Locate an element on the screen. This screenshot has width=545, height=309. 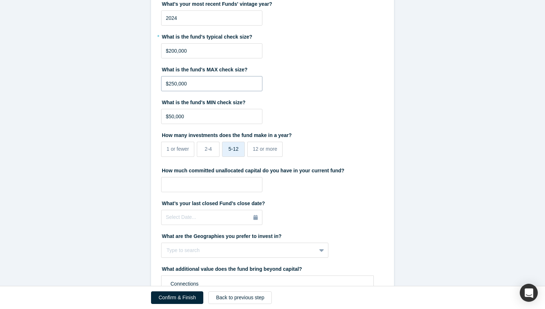
button: Select Date... is located at coordinates (212, 217).